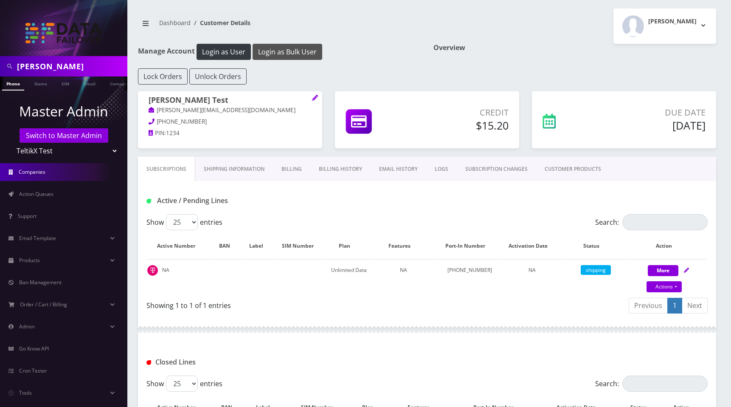 This screenshot has height=407, width=731. I want to click on a: LOGS, so click(441, 169).